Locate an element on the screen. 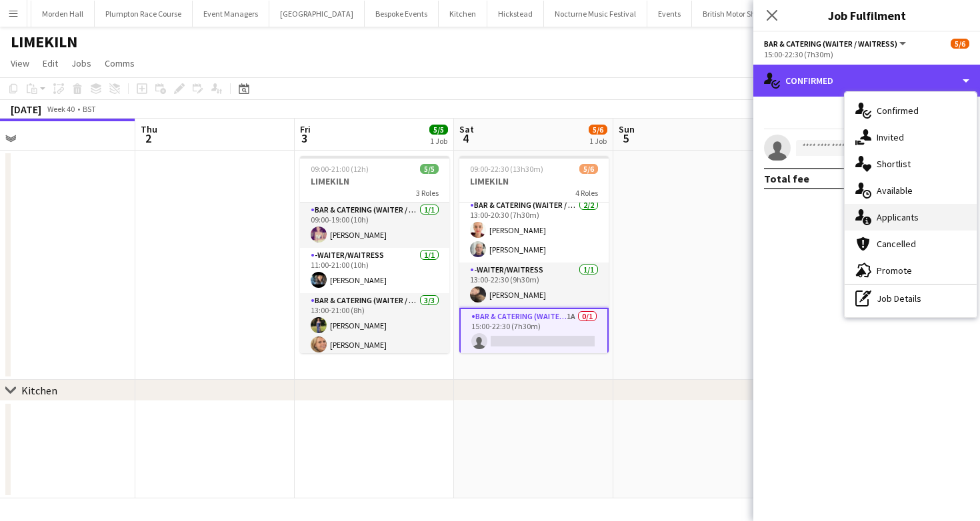  span: 3 Roles is located at coordinates (427, 192).